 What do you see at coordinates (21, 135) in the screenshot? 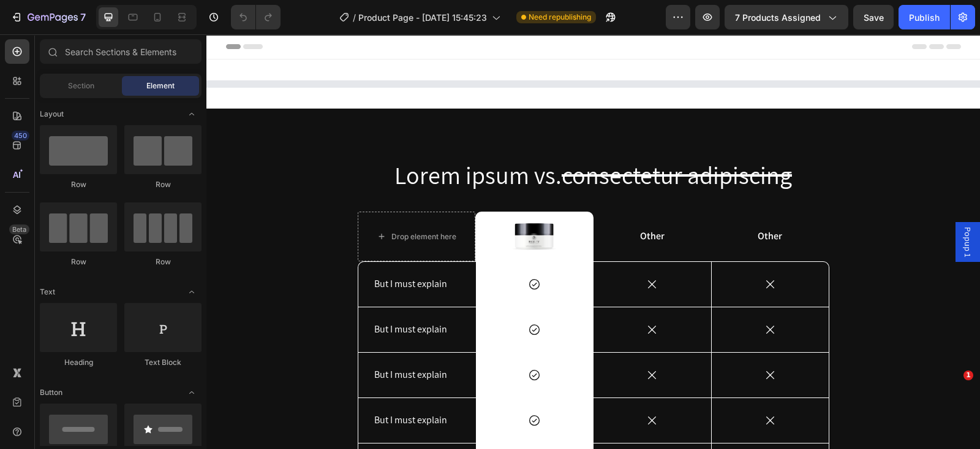
I see `div: 450` at bounding box center [21, 135].